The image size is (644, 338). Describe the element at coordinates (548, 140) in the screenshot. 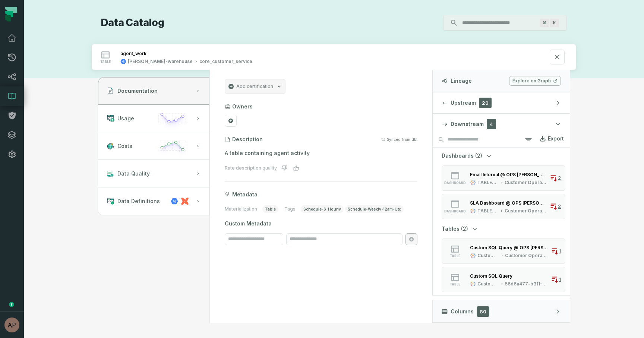

I see `a: Export` at that location.